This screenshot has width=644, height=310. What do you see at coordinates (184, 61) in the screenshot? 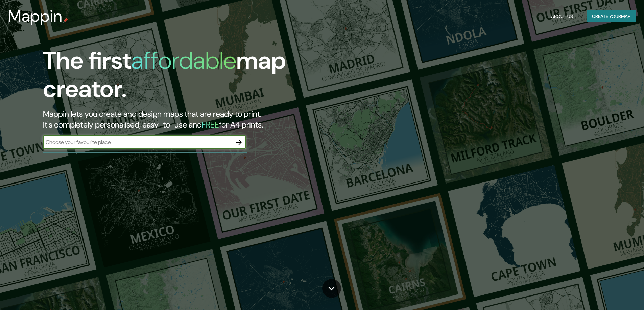
I see `h1: affordable` at bounding box center [184, 61].